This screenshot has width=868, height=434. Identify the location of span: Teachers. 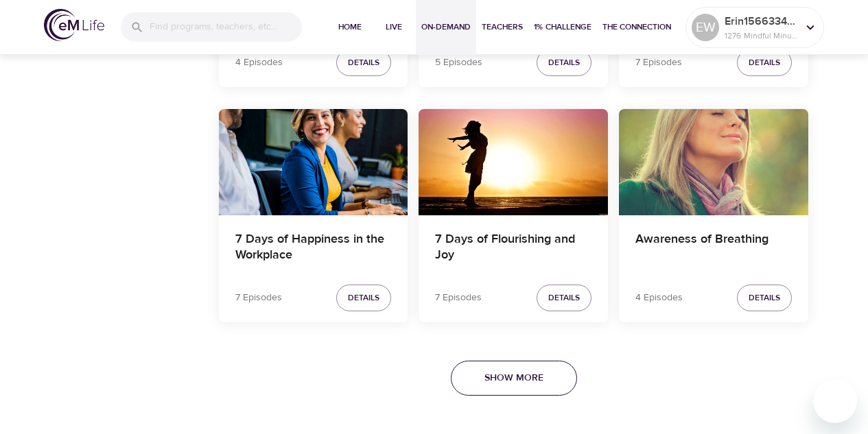
(502, 27).